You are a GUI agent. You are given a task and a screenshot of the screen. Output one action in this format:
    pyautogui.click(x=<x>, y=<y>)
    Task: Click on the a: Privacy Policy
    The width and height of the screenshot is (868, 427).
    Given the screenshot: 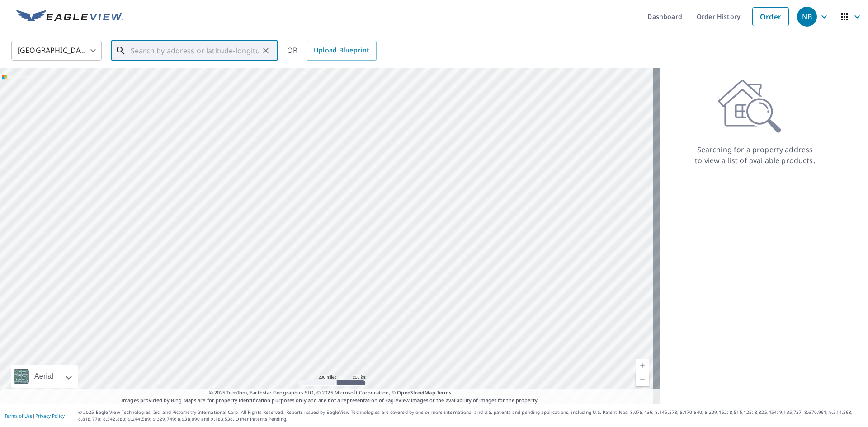 What is the action you would take?
    pyautogui.click(x=50, y=416)
    